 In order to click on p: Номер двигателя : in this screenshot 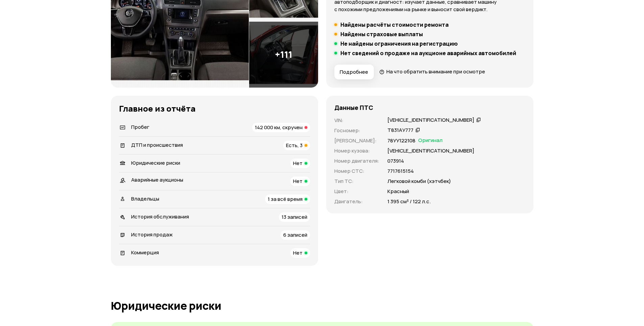, I will do `click(357, 161)`.